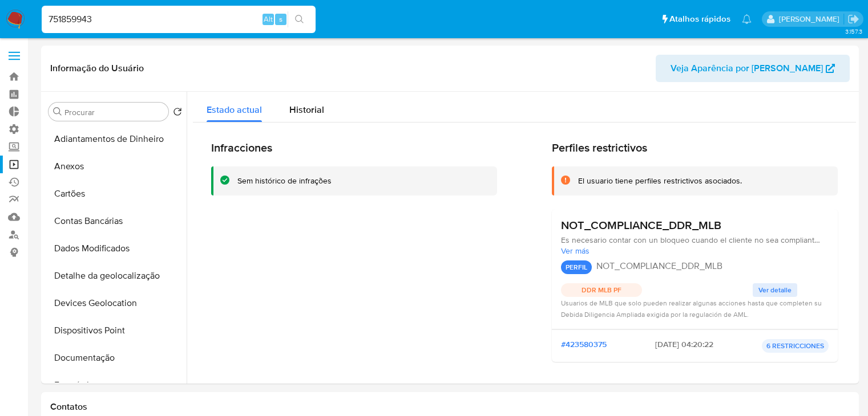 The image size is (868, 416). I want to click on button: Detalhe da geolocalização, so click(115, 276).